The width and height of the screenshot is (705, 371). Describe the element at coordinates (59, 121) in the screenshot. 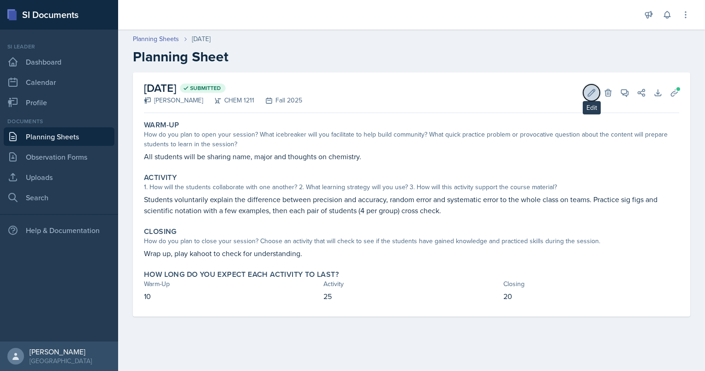

I see `div: Documents` at that location.